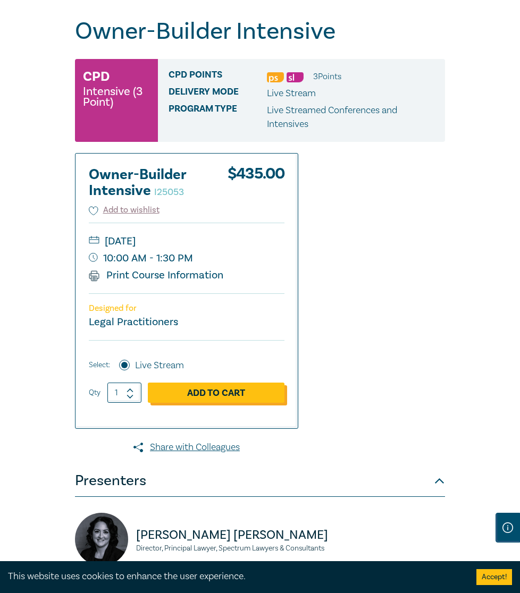 This screenshot has width=520, height=593. What do you see at coordinates (494, 577) in the screenshot?
I see `button: Accept cookies` at bounding box center [494, 577].